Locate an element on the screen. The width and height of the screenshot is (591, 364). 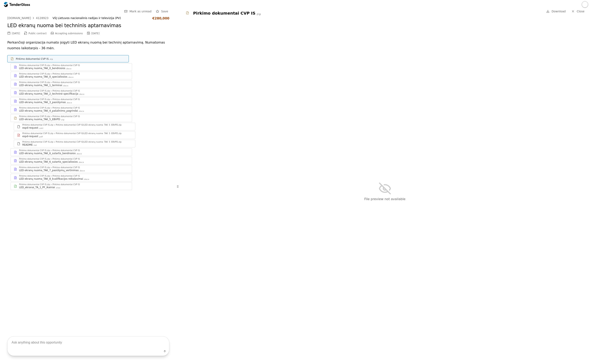
a: Download is located at coordinates (556, 11).